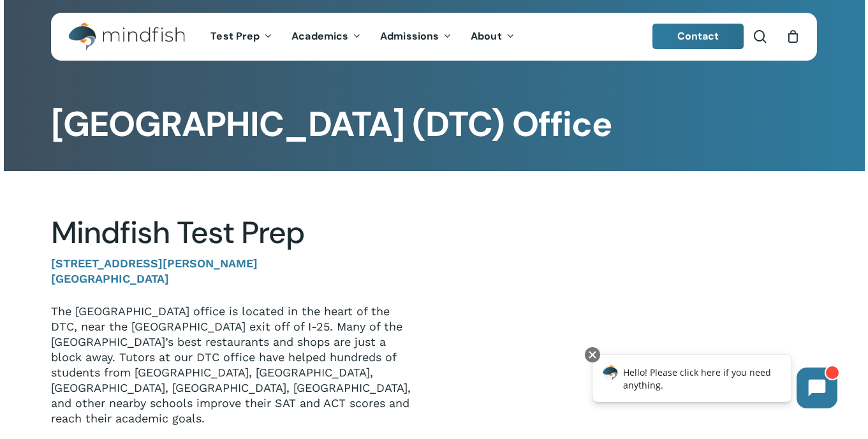  What do you see at coordinates (409, 35) in the screenshot?
I see `span: Admissions` at bounding box center [409, 35].